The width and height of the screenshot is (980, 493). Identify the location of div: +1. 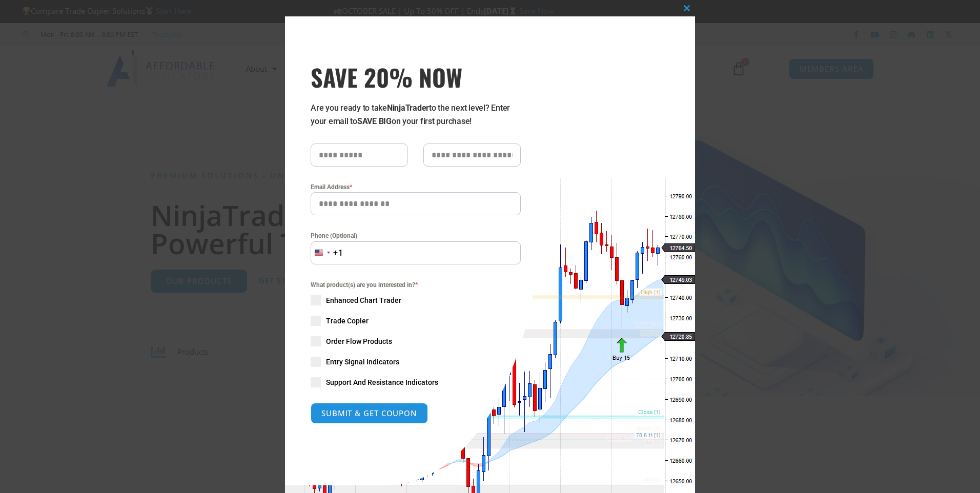
(338, 254).